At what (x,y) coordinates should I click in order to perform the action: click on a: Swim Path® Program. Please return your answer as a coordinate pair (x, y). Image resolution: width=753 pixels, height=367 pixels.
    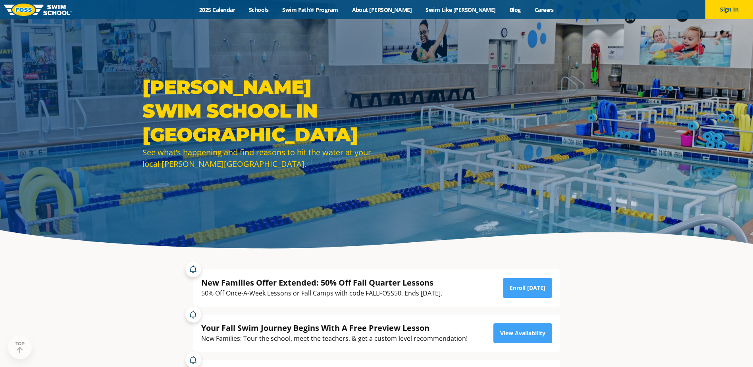
    Looking at the image, I should click on (310, 10).